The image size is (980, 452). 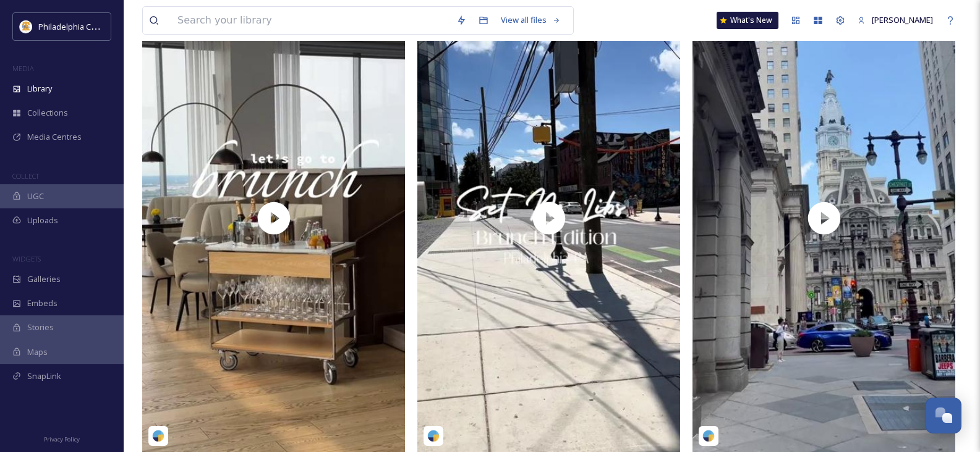 What do you see at coordinates (48, 113) in the screenshot?
I see `span: Collections` at bounding box center [48, 113].